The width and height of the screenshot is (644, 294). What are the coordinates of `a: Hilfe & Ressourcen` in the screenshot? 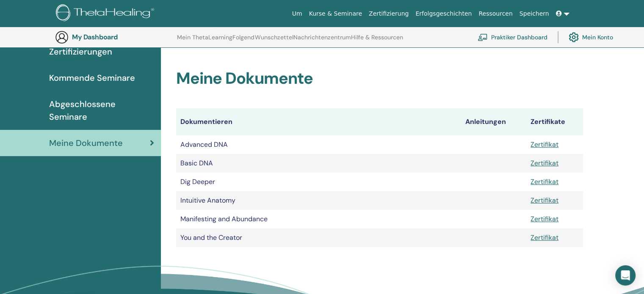 It's located at (377, 40).